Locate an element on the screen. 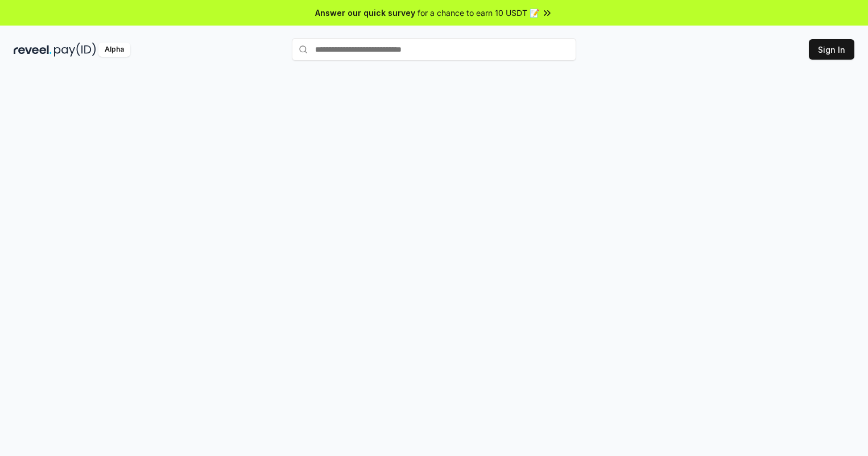  span: Answer our quick survey is located at coordinates (365, 13).